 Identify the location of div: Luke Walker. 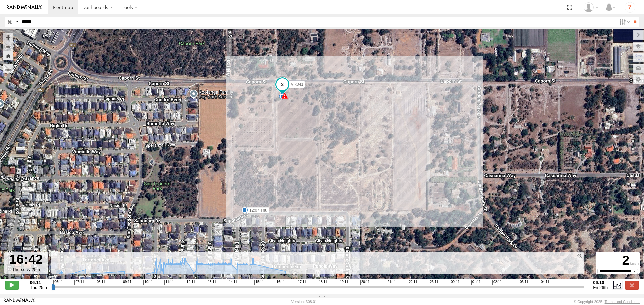
(591, 7).